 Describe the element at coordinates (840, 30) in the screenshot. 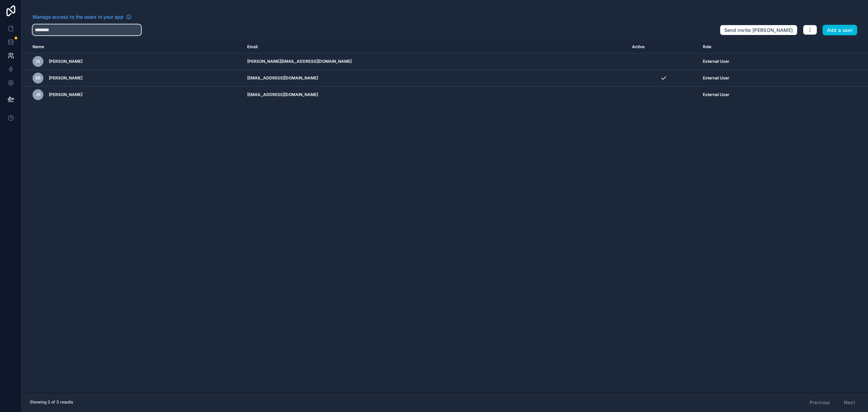

I see `a: Add a user` at that location.